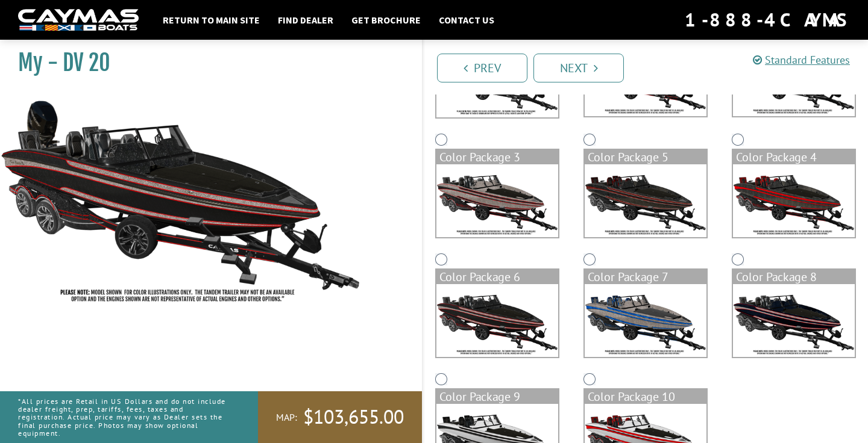  Describe the element at coordinates (651, 67) in the screenshot. I see `ul: Pagination` at that location.